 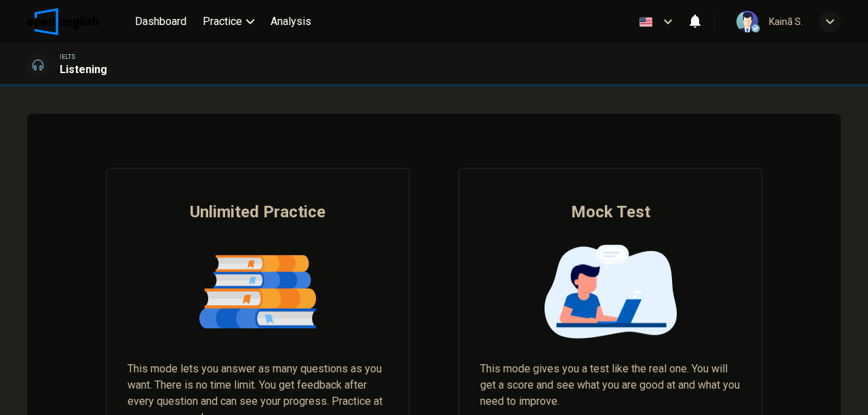 I want to click on span: Dashboard, so click(x=160, y=21).